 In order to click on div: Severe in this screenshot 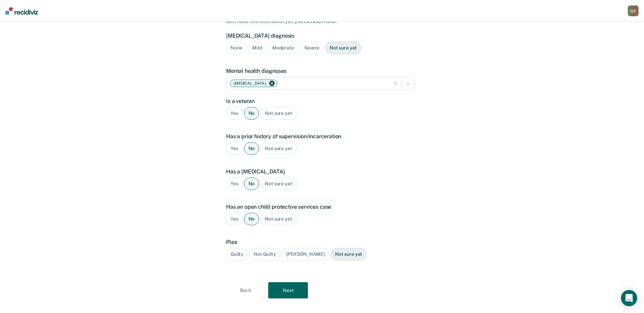, I will do `click(312, 48)`.